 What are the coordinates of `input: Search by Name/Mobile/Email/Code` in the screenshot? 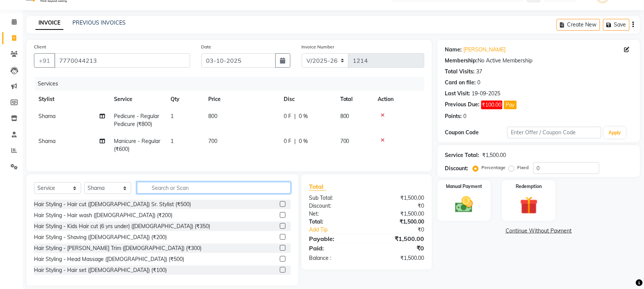 It's located at (122, 60).